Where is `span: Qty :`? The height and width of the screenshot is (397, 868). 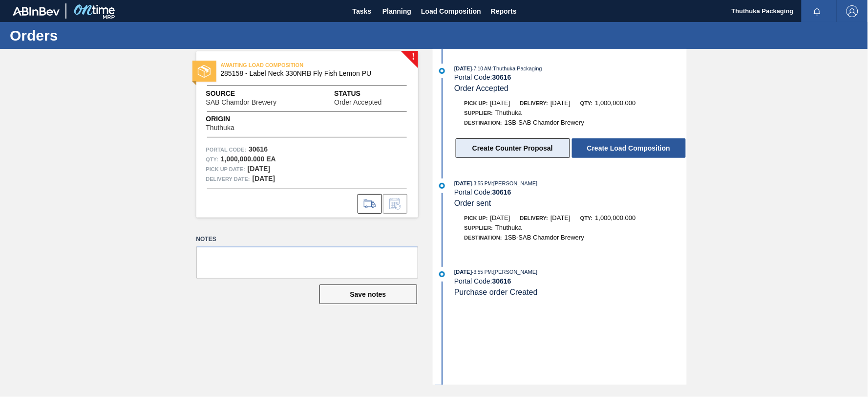
span: Qty : is located at coordinates (212, 160).